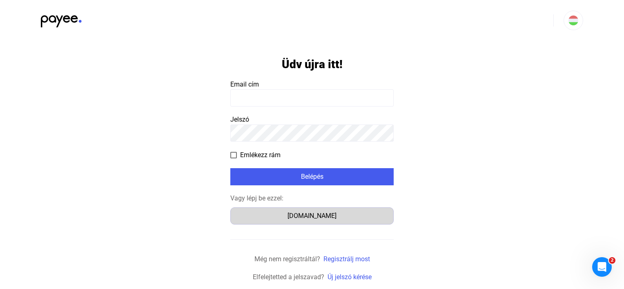 The height and width of the screenshot is (289, 624). Describe the element at coordinates (288, 277) in the screenshot. I see `span: Elfelejtetted a jelszavad?` at that location.